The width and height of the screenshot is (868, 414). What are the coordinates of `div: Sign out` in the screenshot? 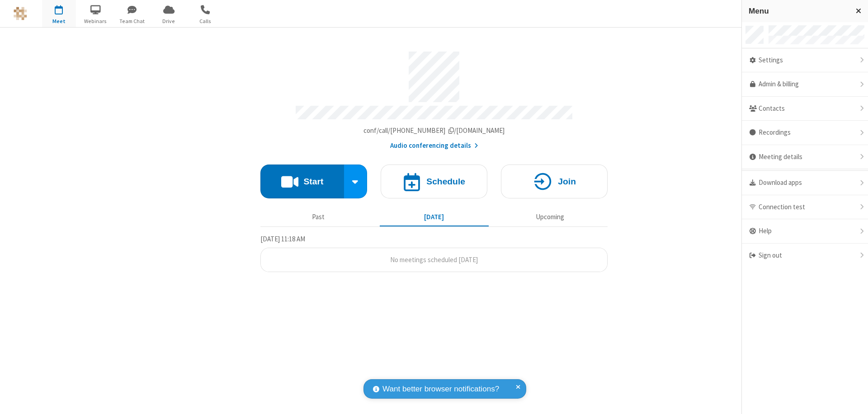 It's located at (804, 256).